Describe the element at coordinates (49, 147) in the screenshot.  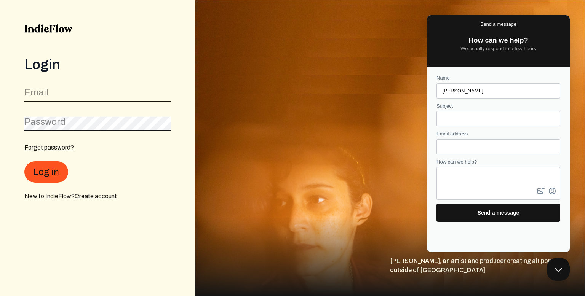
I see `a: Forgot password?` at that location.